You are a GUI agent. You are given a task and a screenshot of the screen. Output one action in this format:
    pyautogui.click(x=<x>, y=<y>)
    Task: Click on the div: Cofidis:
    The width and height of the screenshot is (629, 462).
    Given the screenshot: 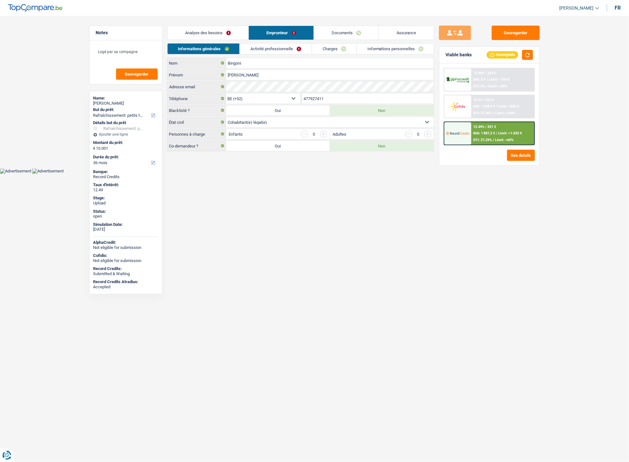 What is the action you would take?
    pyautogui.click(x=126, y=256)
    